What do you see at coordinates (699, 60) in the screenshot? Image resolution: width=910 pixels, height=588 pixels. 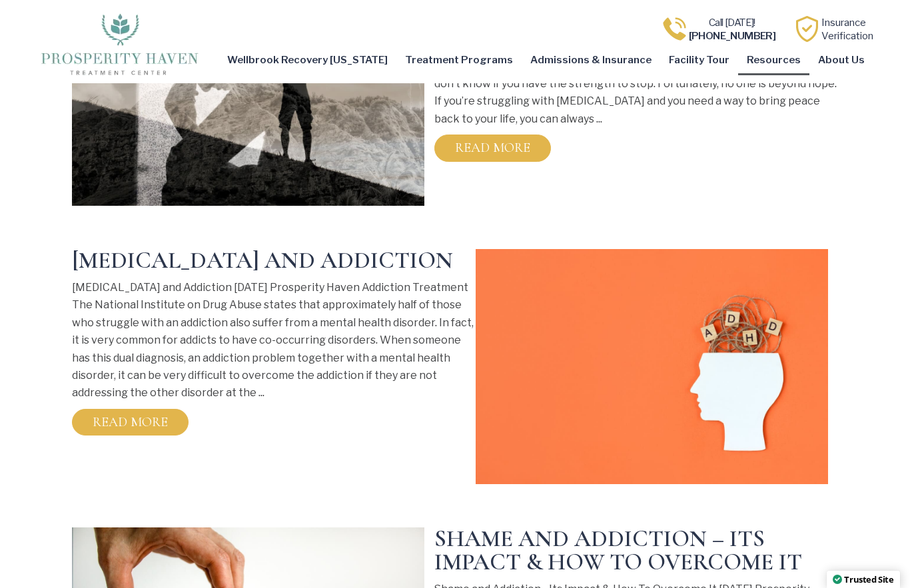 I see `a: Facility Tour` at bounding box center [699, 60].